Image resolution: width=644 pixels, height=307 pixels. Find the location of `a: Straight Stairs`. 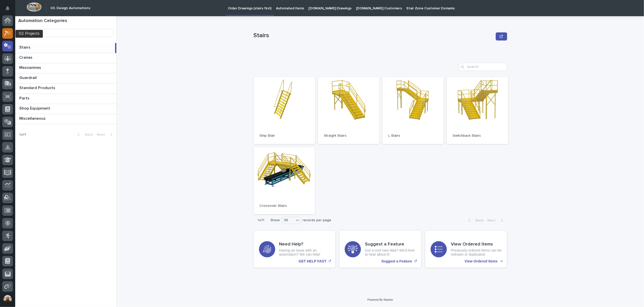

a: Straight Stairs is located at coordinates (349, 110).